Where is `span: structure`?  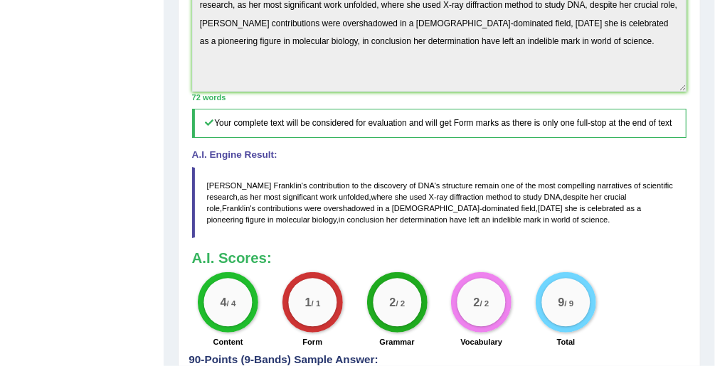
span: structure is located at coordinates (457, 186).